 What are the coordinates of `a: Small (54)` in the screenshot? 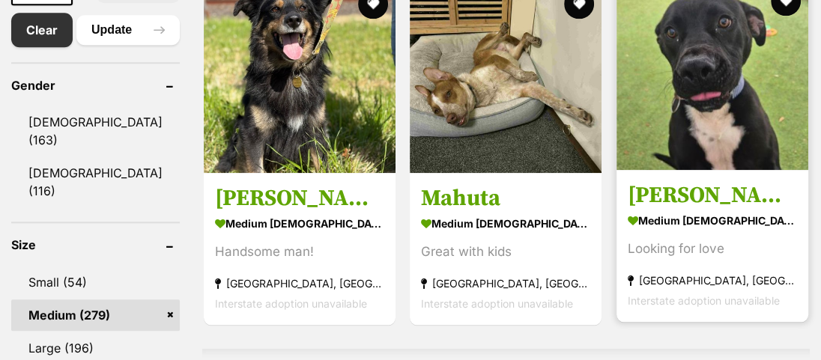 It's located at (95, 282).